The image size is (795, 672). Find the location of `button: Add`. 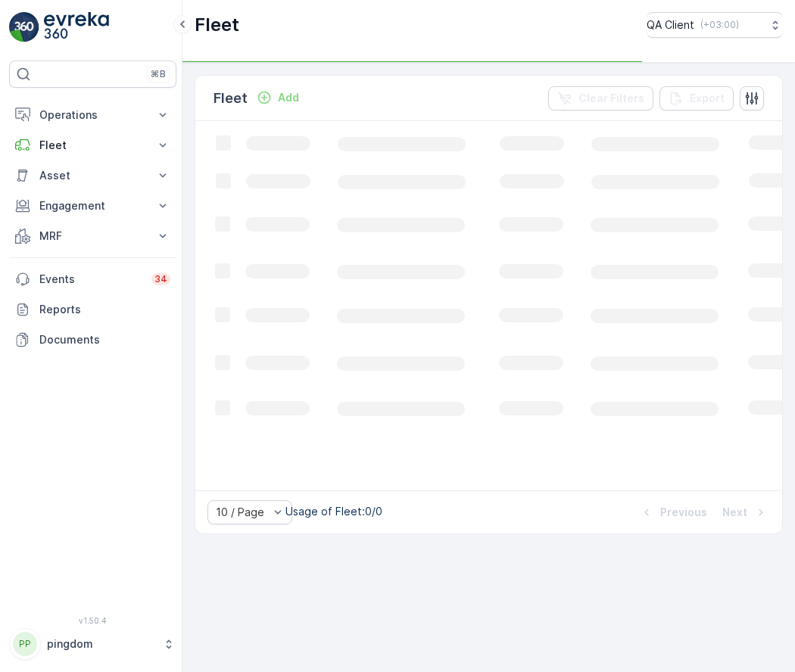

button: Add is located at coordinates (278, 98).